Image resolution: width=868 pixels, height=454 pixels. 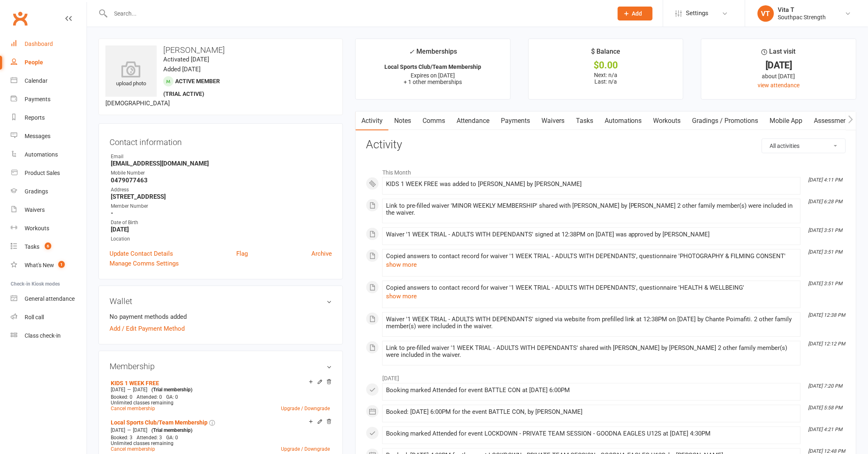 What do you see at coordinates (242, 254) in the screenshot?
I see `a: Flag` at bounding box center [242, 254].